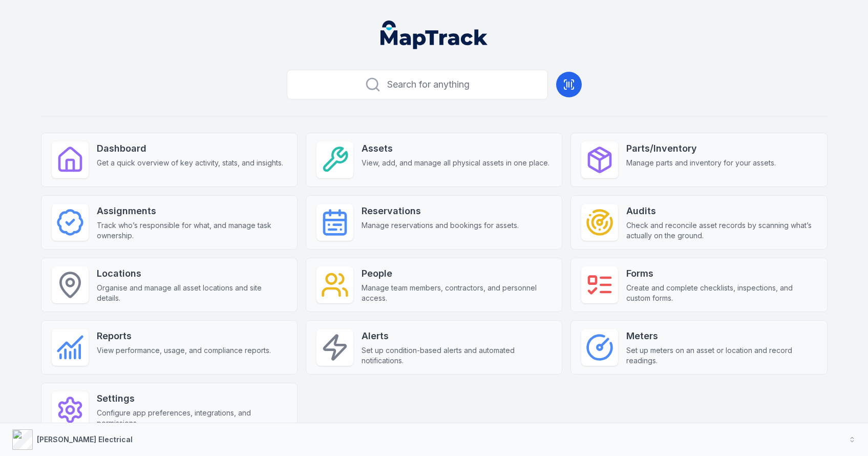  What do you see at coordinates (192, 418) in the screenshot?
I see `span: Configure app preferences, integrations, and permissions.` at bounding box center [192, 418].